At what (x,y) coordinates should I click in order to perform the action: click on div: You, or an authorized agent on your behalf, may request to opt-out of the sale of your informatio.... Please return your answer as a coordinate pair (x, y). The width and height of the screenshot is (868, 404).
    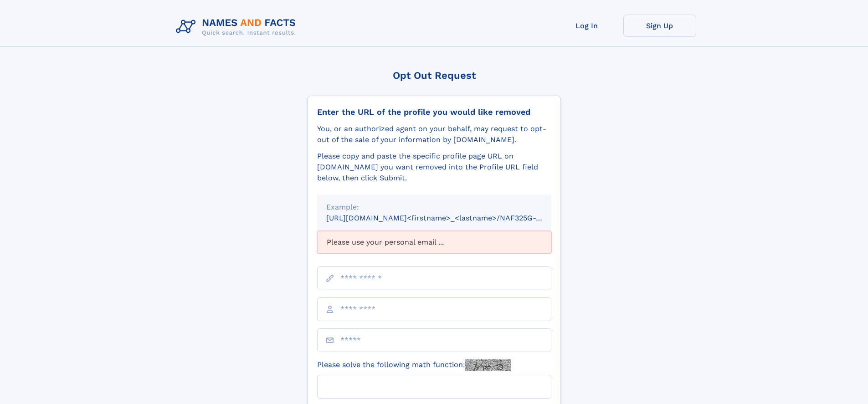
    Looking at the image, I should click on (434, 134).